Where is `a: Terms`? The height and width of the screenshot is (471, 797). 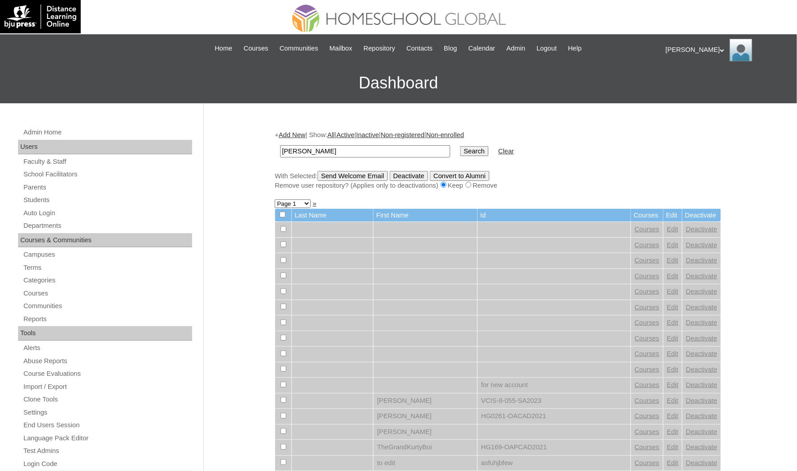
a: Terms is located at coordinates (107, 268).